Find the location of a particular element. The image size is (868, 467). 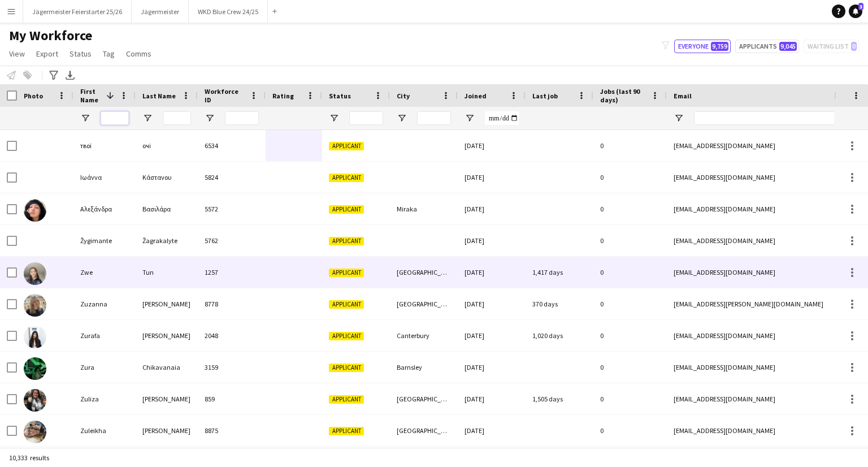

span: 9,759 is located at coordinates (719, 47).